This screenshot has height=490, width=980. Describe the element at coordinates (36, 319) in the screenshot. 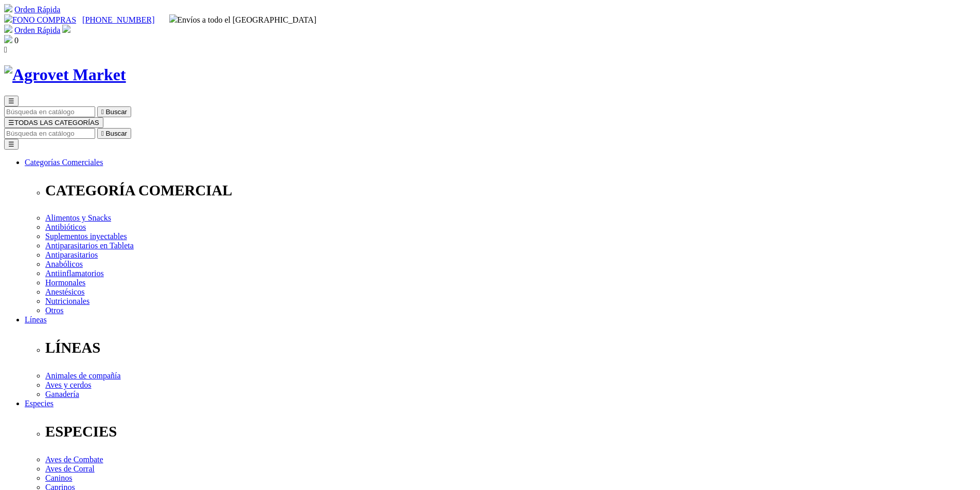

I see `a: Líneas` at that location.